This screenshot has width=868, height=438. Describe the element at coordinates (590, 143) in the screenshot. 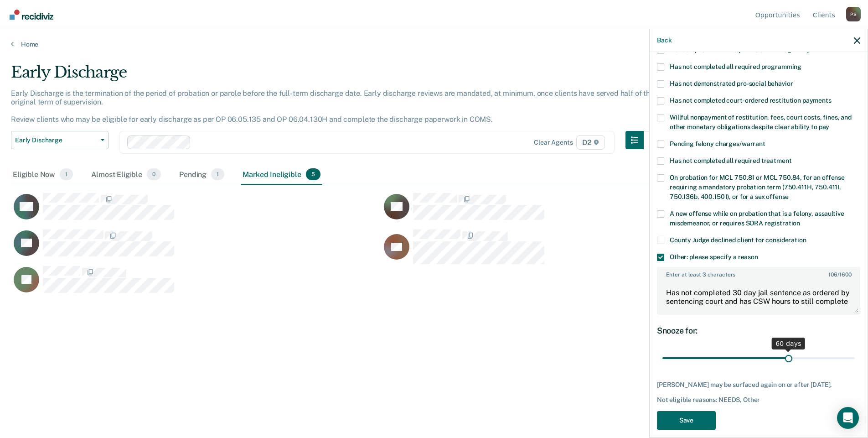

I see `span: D2` at that location.